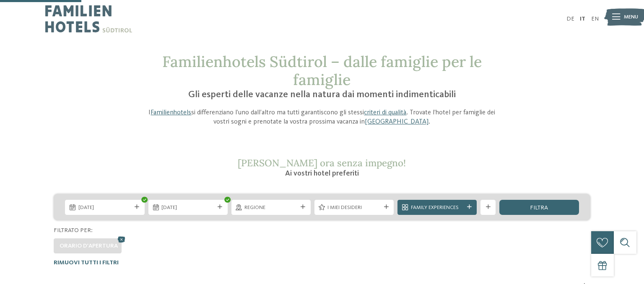 This screenshot has width=644, height=284. Describe the element at coordinates (539, 208) in the screenshot. I see `span: filtra` at that location.